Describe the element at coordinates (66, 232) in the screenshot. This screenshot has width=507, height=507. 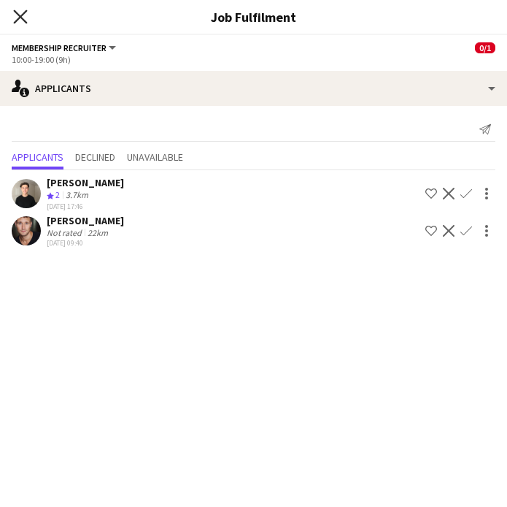
I see `div: Not rated` at that location.